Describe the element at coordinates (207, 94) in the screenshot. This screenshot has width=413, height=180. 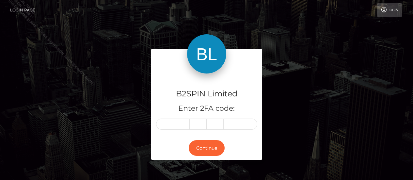
I see `h4: B2SPIN Limited` at that location.